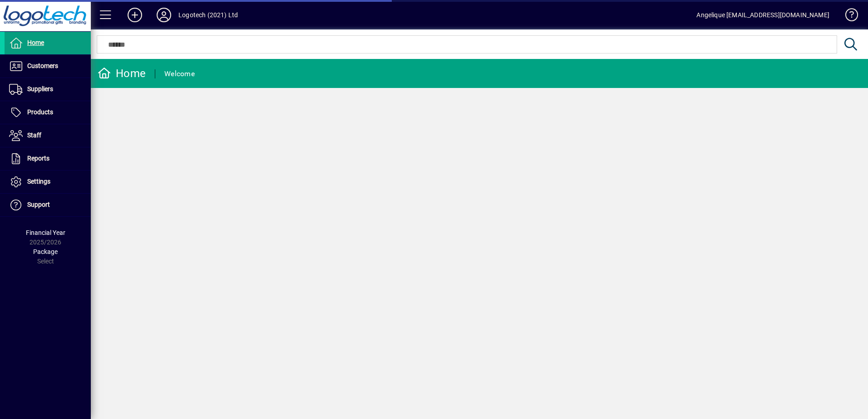 Image resolution: width=868 pixels, height=419 pixels. What do you see at coordinates (40, 89) in the screenshot?
I see `span: Suppliers` at bounding box center [40, 89].